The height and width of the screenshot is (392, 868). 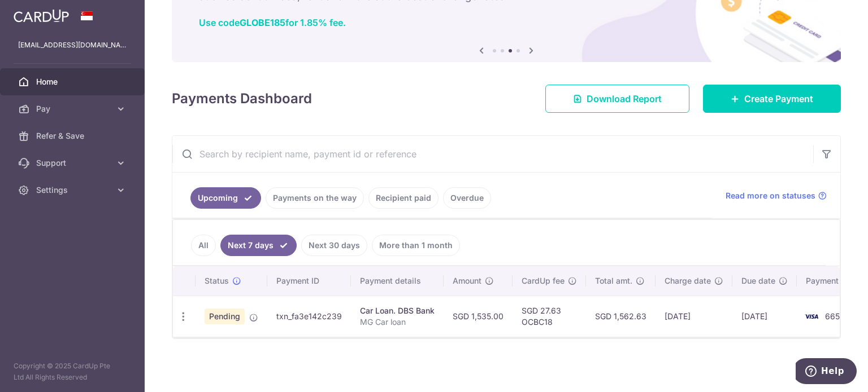 What do you see at coordinates (617, 99) in the screenshot?
I see `a: Download Report` at bounding box center [617, 99].